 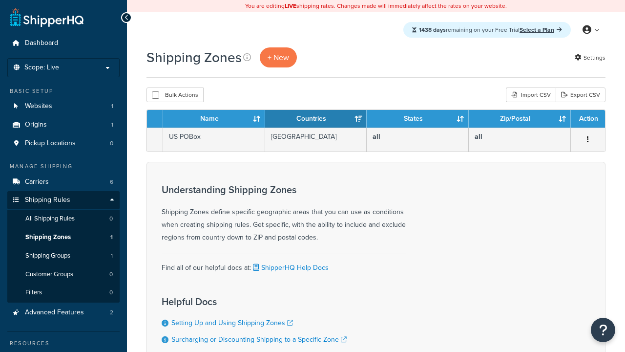 I want to click on a: Origins 1, so click(x=63, y=125).